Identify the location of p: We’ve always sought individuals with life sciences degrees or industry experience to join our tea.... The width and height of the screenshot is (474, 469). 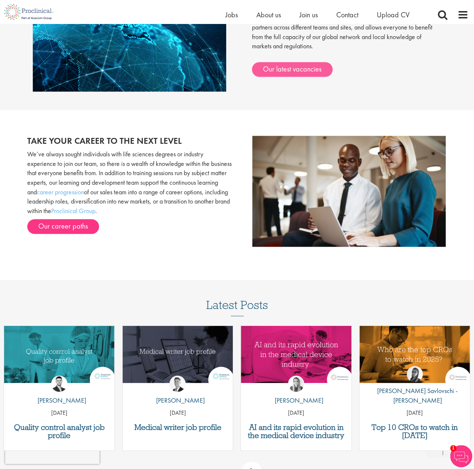
(129, 182).